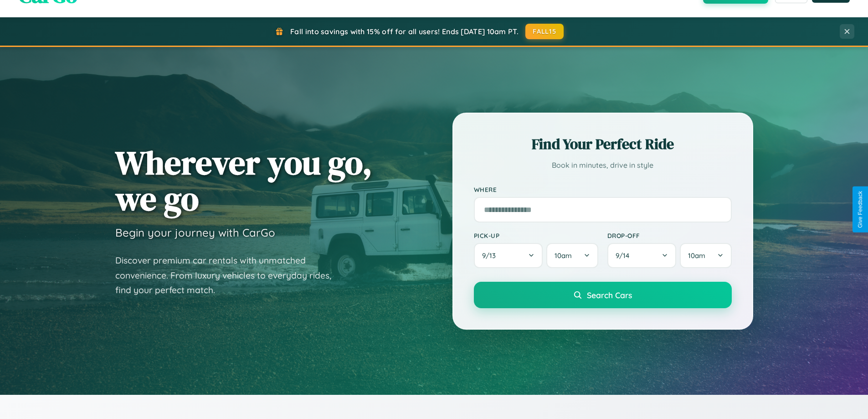 Image resolution: width=868 pixels, height=419 pixels. Describe the element at coordinates (609, 295) in the screenshot. I see `span: Search Cars` at that location.